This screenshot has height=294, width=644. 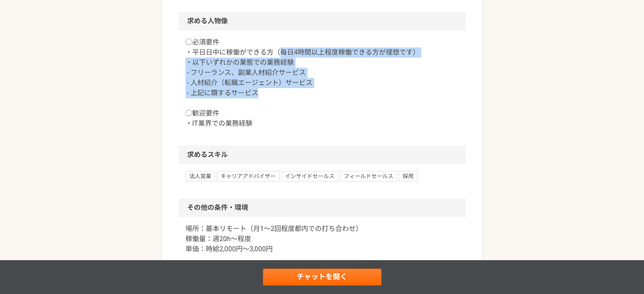 What do you see at coordinates (322, 83) in the screenshot?
I see `p: ◯必須要件 ・平日日中に稼働ができる方（毎日4時間以上程度稼働できる方が理想です） ・以下いずれかの業態での業務経験 - フリーランス、副業人材紹介サービス - 人材紹介（転職エージェント）サー...` at bounding box center [322, 83].